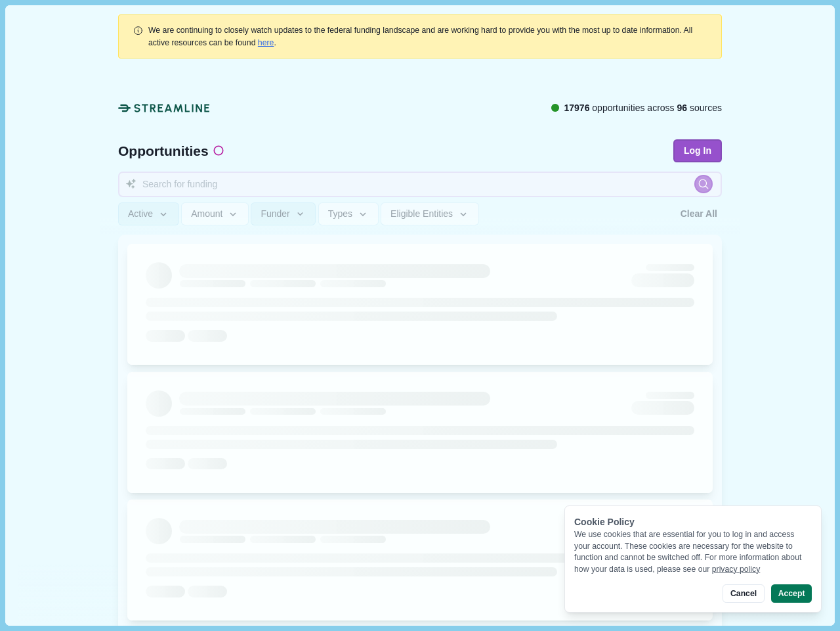 Image resolution: width=840 pixels, height=631 pixels. Describe the element at coordinates (283, 214) in the screenshot. I see `button: Funder` at that location.